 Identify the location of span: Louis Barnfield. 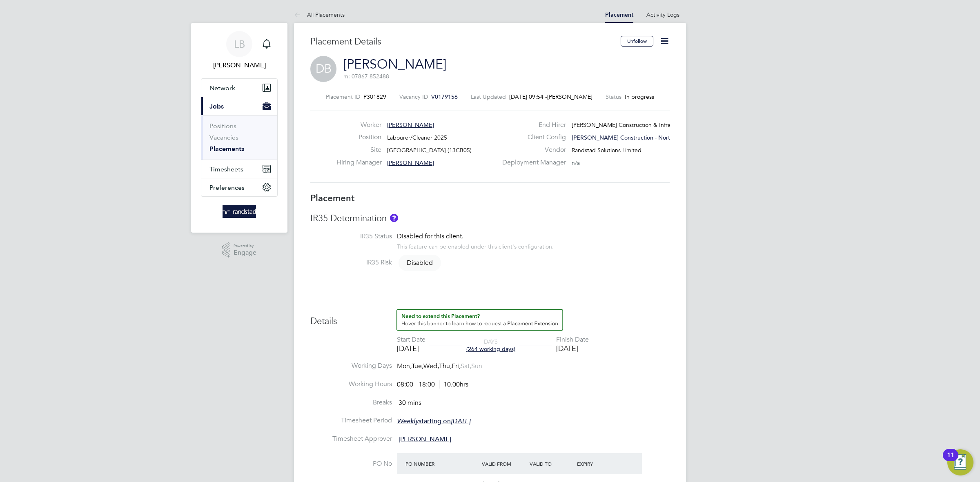
(239, 65).